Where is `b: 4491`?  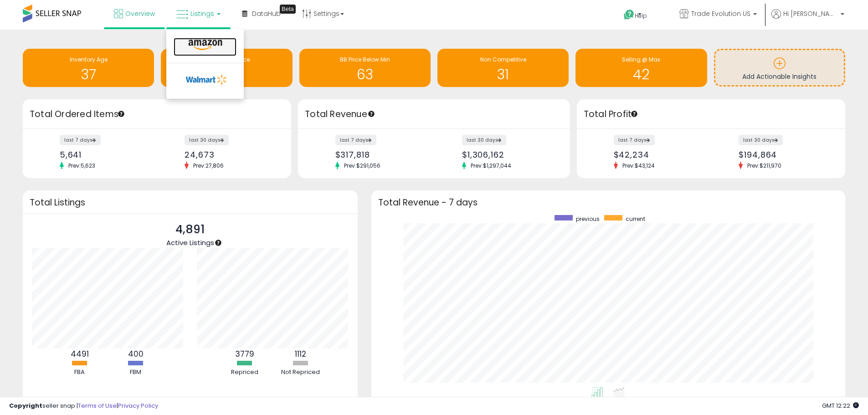
b: 4491 is located at coordinates (80, 354).